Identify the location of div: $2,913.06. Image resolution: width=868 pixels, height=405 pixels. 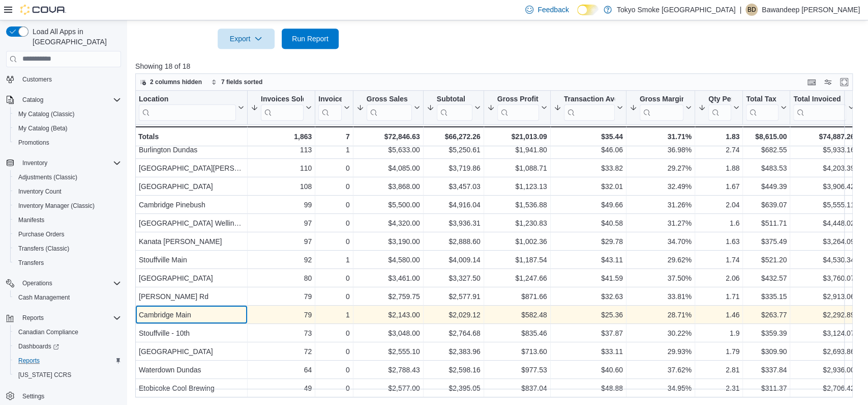
(824, 297).